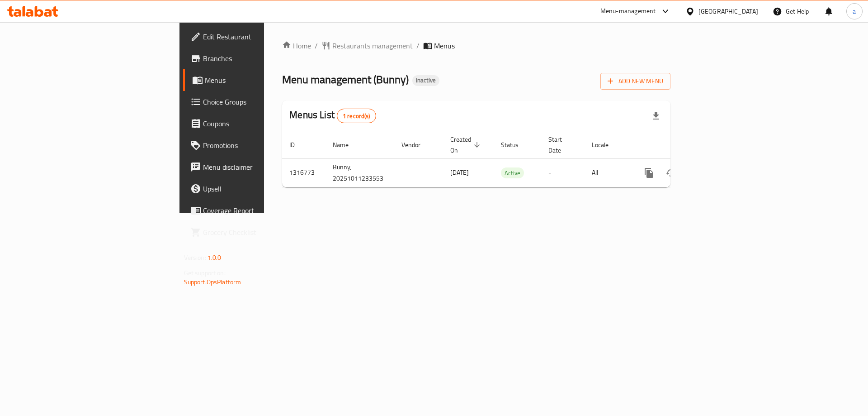  Describe the element at coordinates (254, 145) in the screenshot. I see `a: Promotions` at that location.